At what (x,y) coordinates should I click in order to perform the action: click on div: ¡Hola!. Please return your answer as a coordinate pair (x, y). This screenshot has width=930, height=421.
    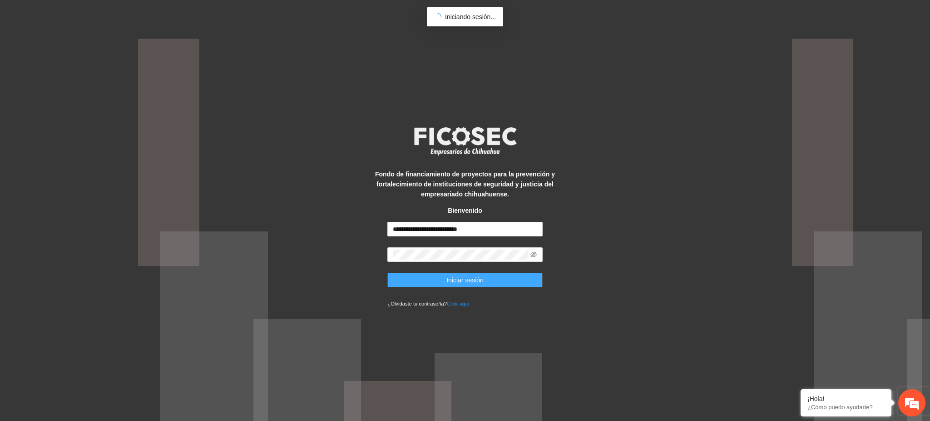
    Looking at the image, I should click on (846, 398).